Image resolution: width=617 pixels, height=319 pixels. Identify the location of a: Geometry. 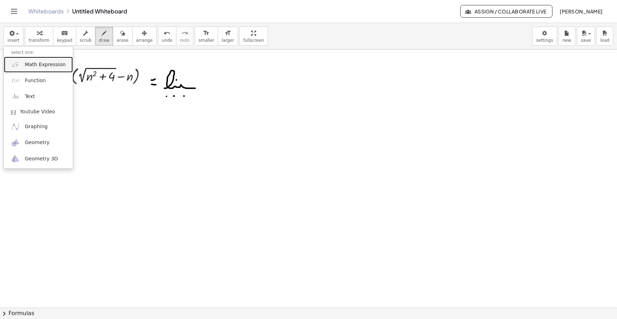
(38, 143).